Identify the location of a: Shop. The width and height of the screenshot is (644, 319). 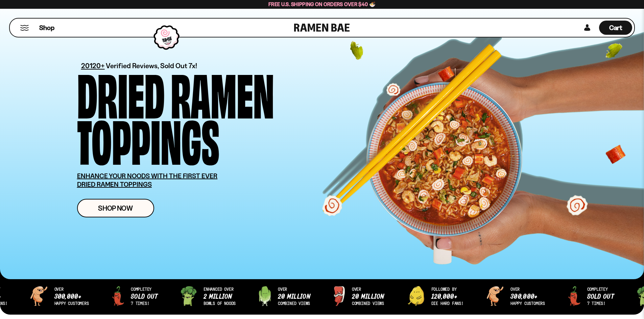
(47, 28).